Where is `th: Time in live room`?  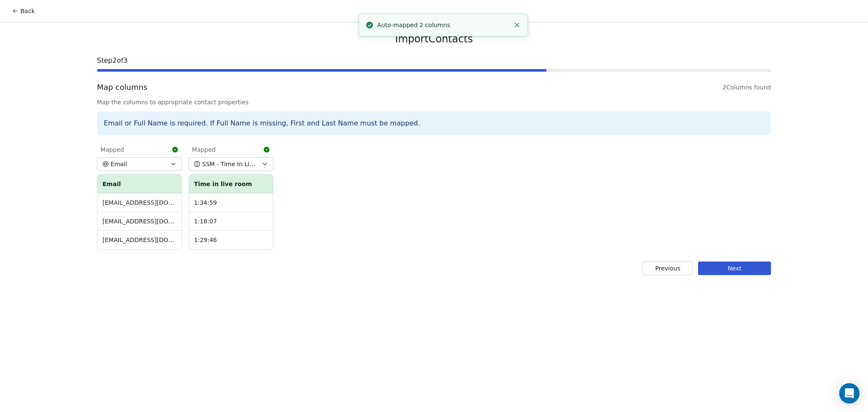 th: Time in live room is located at coordinates (231, 184).